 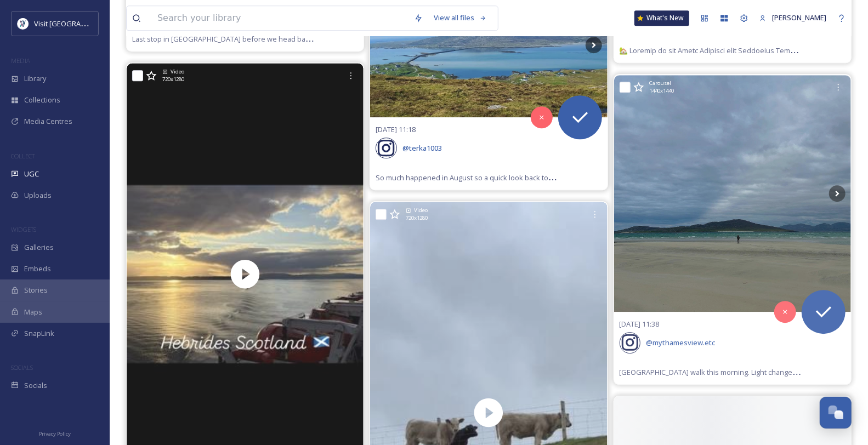 I want to click on span: MEDIA, so click(x=21, y=60).